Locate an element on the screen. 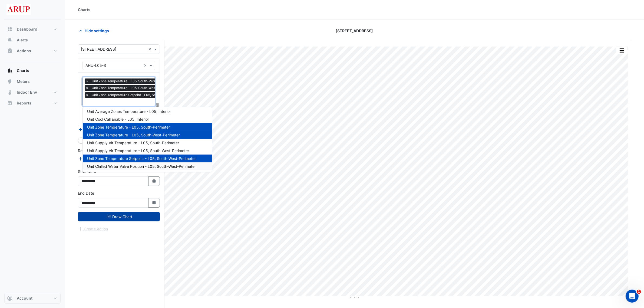 The image size is (644, 308). label: End Date is located at coordinates (86, 193).